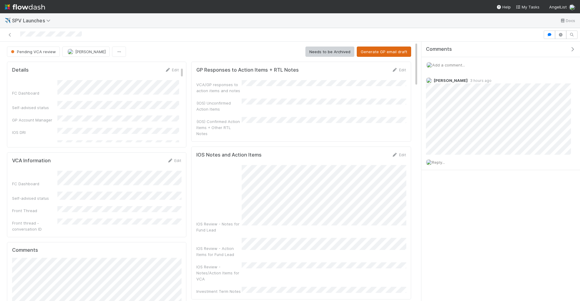 The width and height of the screenshot is (580, 301). What do you see at coordinates (439, 49) in the screenshot?
I see `span: Comments` at bounding box center [439, 49].